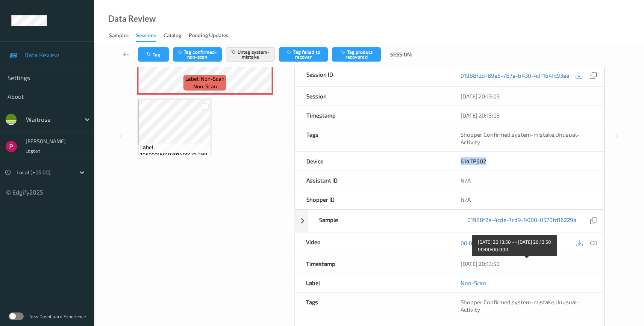  Describe the element at coordinates (146, 36) in the screenshot. I see `div: Sessions` at that location.